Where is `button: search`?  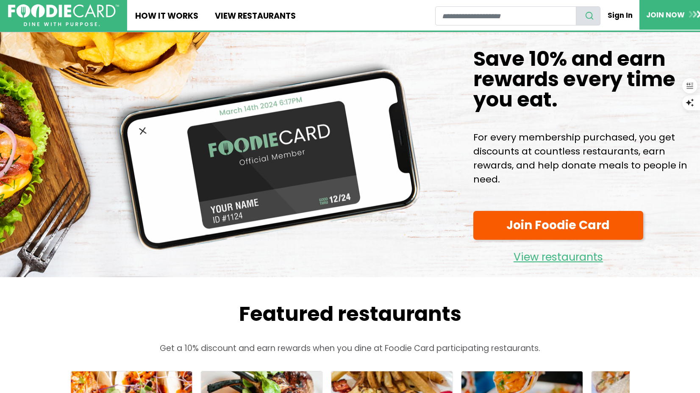 button: search is located at coordinates (589, 16).